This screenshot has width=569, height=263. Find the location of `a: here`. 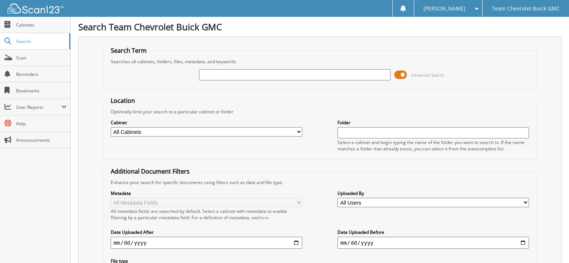

a: here is located at coordinates (264, 217).